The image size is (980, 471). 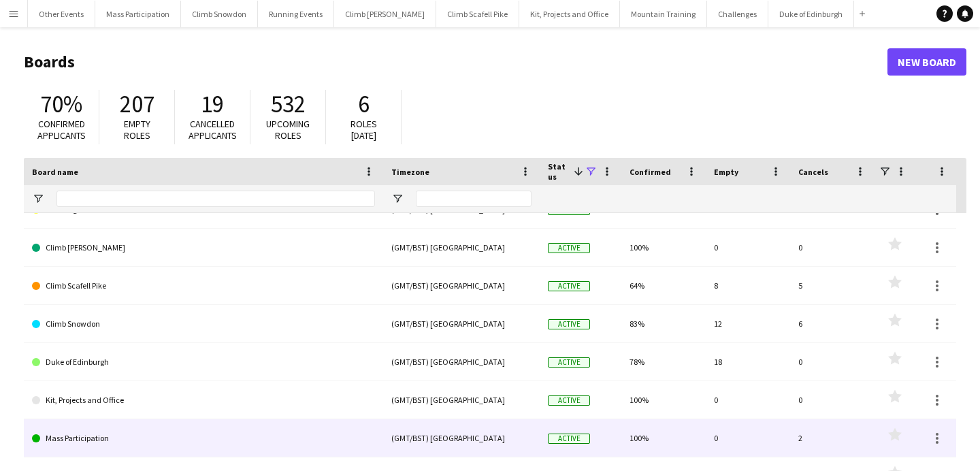 What do you see at coordinates (203, 400) in the screenshot?
I see `a: Kit, Projects and Office` at bounding box center [203, 400].